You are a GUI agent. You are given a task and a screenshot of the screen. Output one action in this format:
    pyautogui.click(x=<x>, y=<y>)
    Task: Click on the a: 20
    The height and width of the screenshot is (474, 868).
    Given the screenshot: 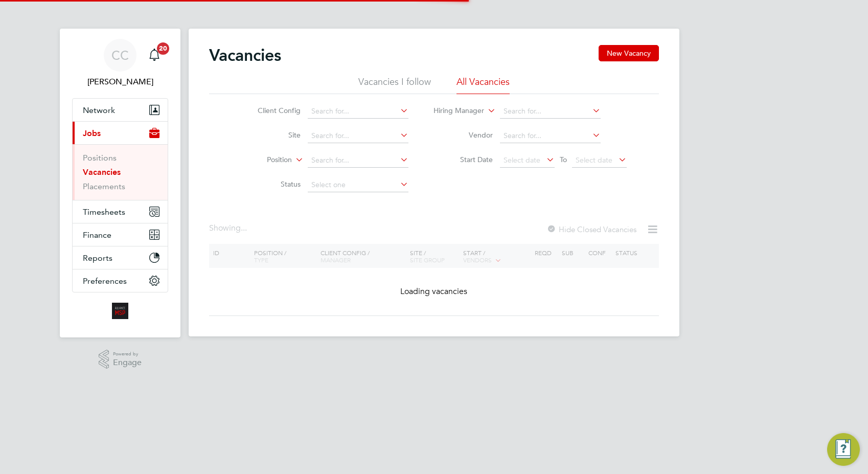 What is the action you would take?
    pyautogui.click(x=154, y=55)
    